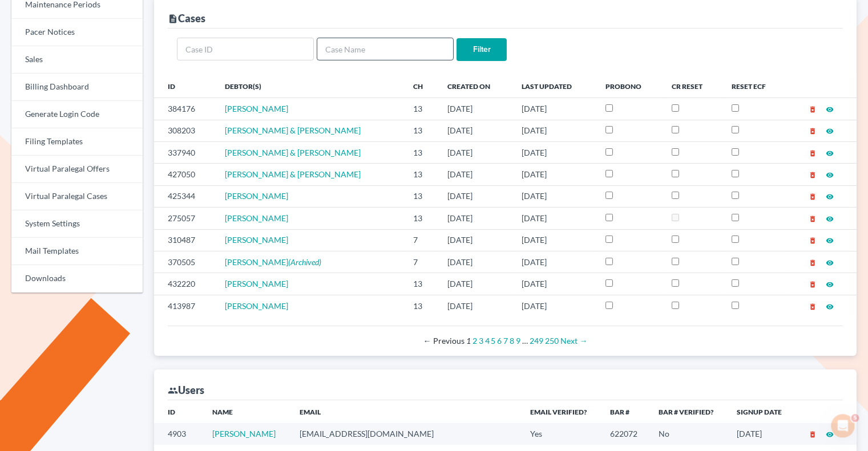 This screenshot has width=868, height=451. Describe the element at coordinates (481, 340) in the screenshot. I see `a: Page 3` at that location.